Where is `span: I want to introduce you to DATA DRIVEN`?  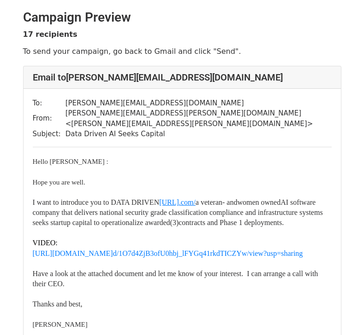
span: I want to introduce you to DATA DRIVEN is located at coordinates (96, 202).